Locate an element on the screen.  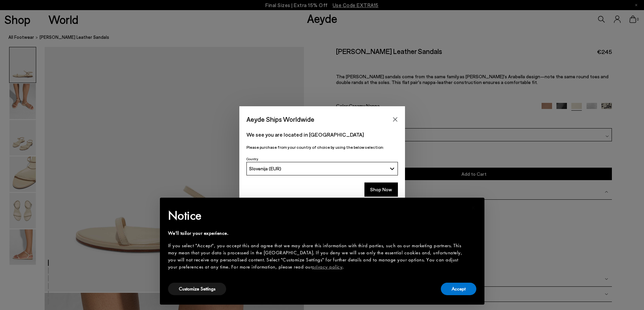
button: Customize Settings is located at coordinates (197, 289).